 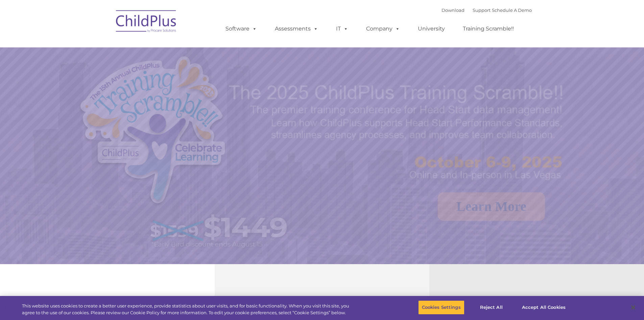 What do you see at coordinates (241, 29) in the screenshot?
I see `a: Software` at bounding box center [241, 29].